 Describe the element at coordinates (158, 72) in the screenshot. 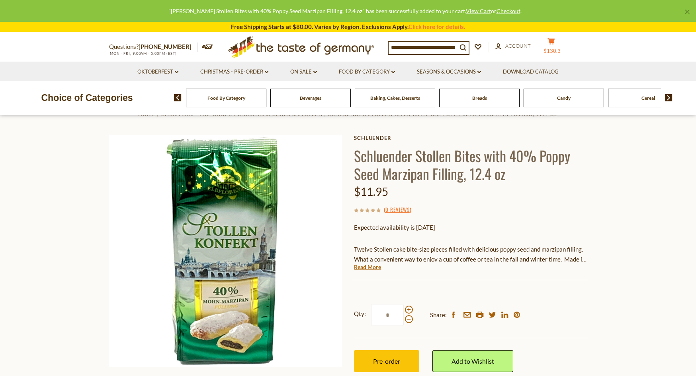

I see `a: Oktoberfest` at that location.